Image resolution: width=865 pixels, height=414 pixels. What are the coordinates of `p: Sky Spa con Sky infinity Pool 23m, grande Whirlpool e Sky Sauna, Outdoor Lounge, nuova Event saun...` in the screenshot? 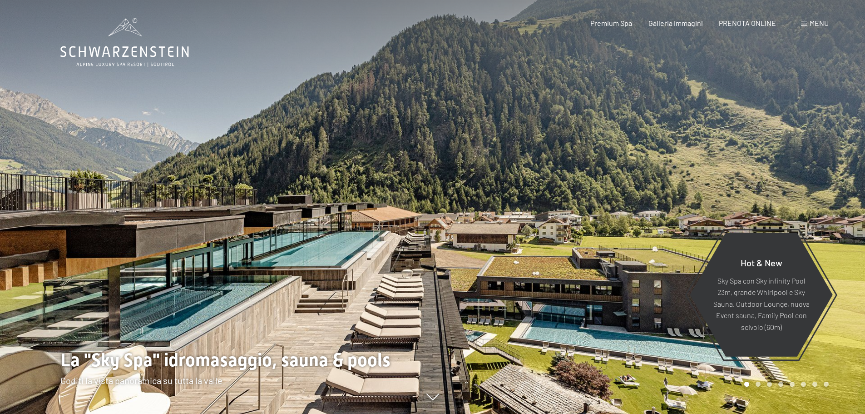 It's located at (761, 303).